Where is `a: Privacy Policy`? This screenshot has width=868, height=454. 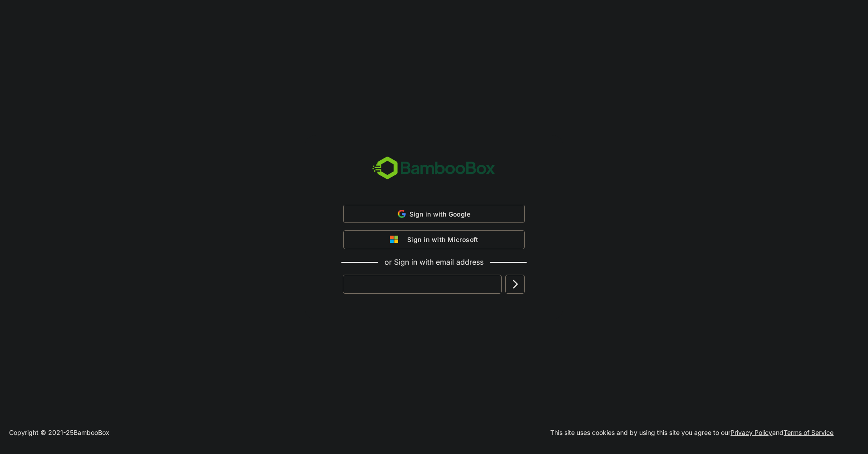 a: Privacy Policy is located at coordinates (751, 432).